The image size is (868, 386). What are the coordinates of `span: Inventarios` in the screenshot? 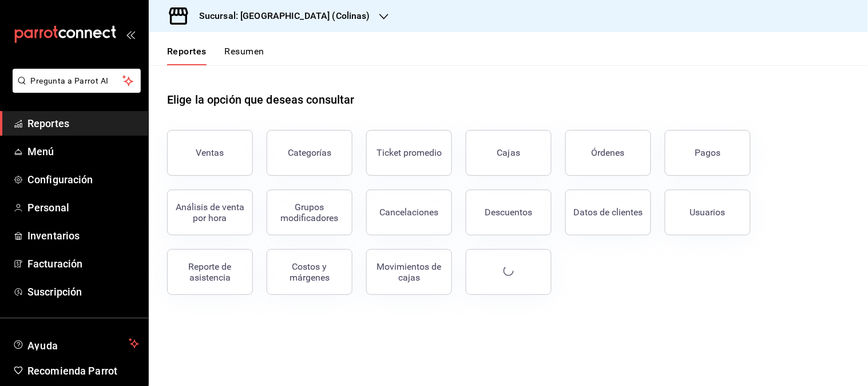 It's located at (83, 236).